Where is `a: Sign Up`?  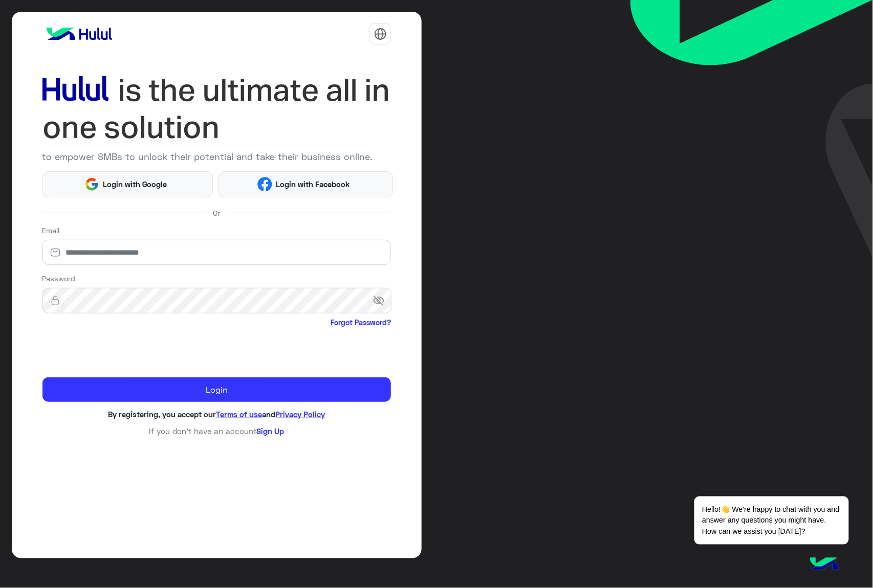 a: Sign Up is located at coordinates (271, 431).